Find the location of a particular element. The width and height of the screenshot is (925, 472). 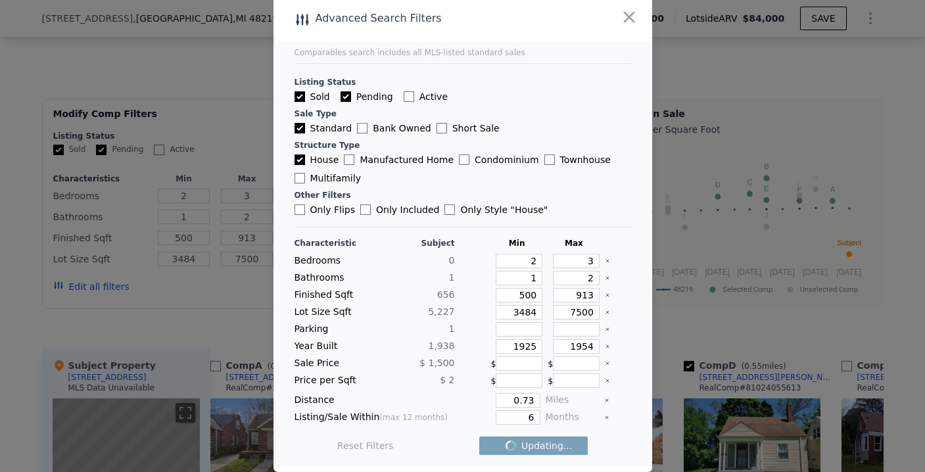

div: Year Built is located at coordinates (333, 346).